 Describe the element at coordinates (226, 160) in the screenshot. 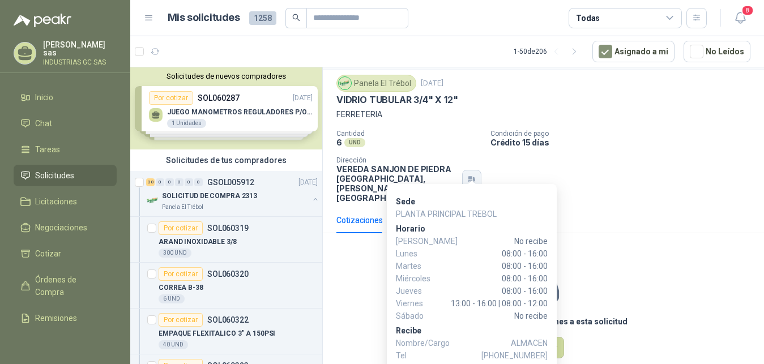

I see `div: Solicitudes de tus compradores` at that location.